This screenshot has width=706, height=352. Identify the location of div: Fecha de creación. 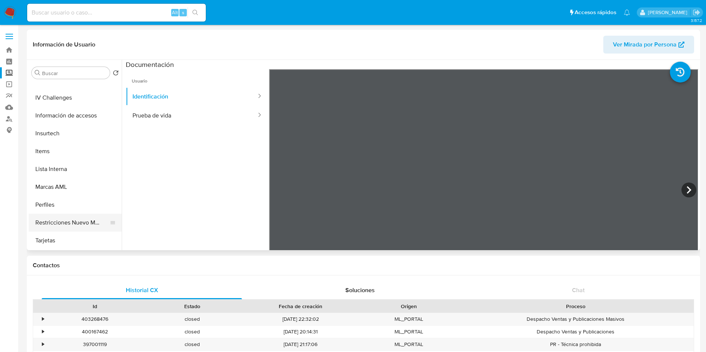
(301, 307).